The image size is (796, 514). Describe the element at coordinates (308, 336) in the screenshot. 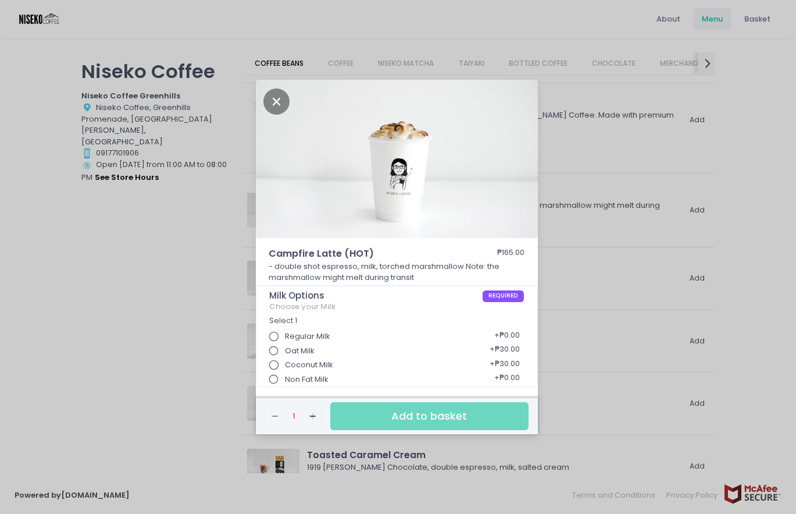

I see `span: Regular Milk` at that location.